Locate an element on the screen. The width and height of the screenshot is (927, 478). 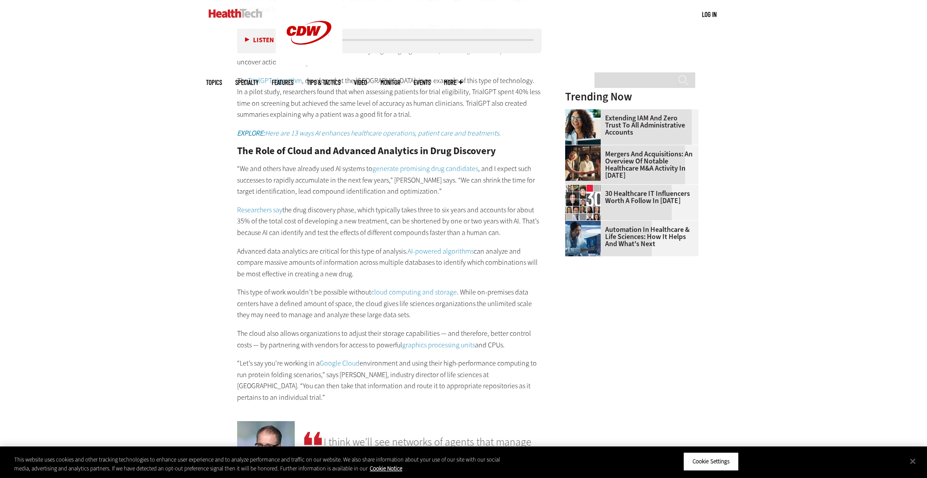
a: business leaders shake hands in conference room is located at coordinates (585, 149).